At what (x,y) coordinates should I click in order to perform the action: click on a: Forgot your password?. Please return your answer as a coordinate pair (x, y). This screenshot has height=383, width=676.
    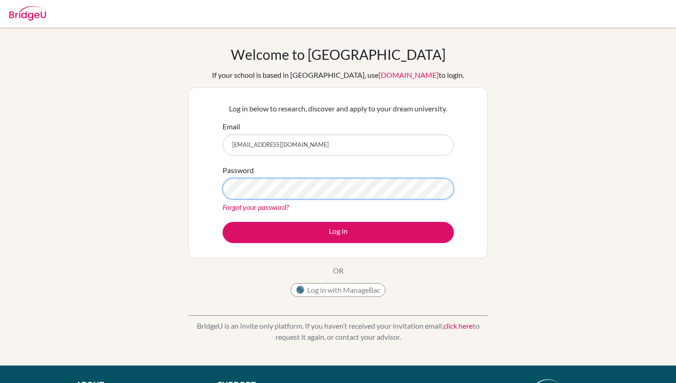
    Looking at the image, I should click on (256, 206).